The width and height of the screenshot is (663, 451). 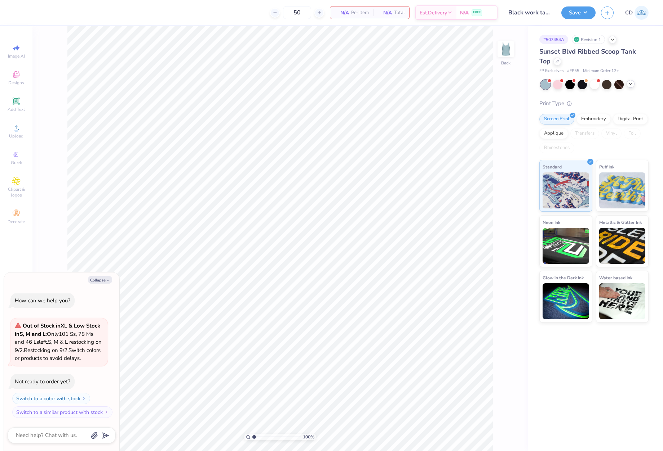 What do you see at coordinates (16, 136) in the screenshot?
I see `span: Upload` at bounding box center [16, 136].